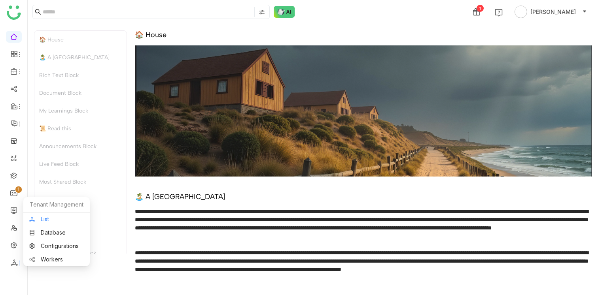 The width and height of the screenshot is (598, 295). I want to click on img: 68553b2292361c547d91f02a, so click(363, 111).